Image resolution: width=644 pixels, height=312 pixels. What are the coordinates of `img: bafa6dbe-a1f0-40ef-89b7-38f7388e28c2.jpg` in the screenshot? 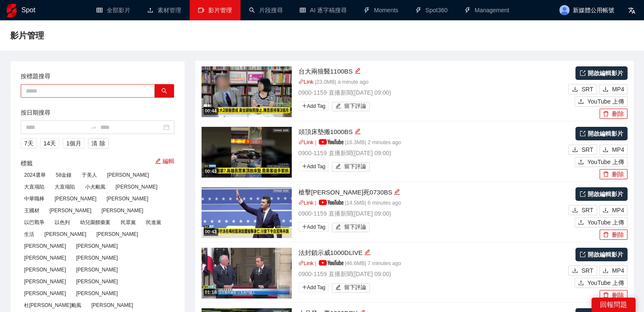 It's located at (246, 273).